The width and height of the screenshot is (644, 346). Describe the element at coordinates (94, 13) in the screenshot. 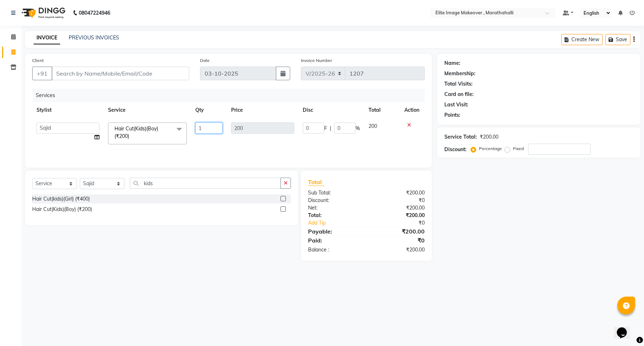

I see `b: 08047224946` at that location.